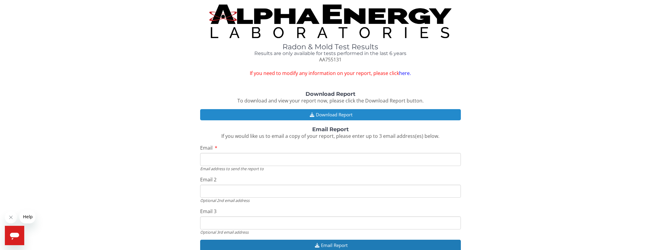  Describe the element at coordinates (208, 212) in the screenshot. I see `span: Email 3` at that location.